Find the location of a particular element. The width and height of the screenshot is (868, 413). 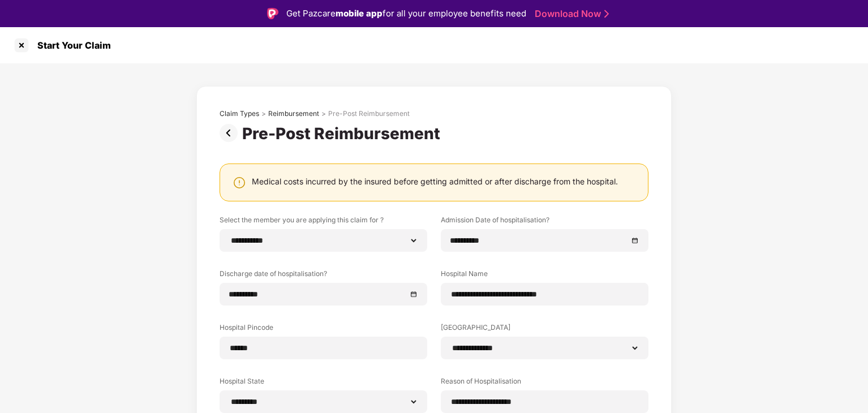

img: svg+xml;base64,PHN2ZyBpZD0iV2FybmluZ18tXzI0eDI0IiBkYXRhLW5hbWU9Ildhcm5pbmcgLSAyNHgyNCIgeG1sbnM9Im... is located at coordinates (240, 183).